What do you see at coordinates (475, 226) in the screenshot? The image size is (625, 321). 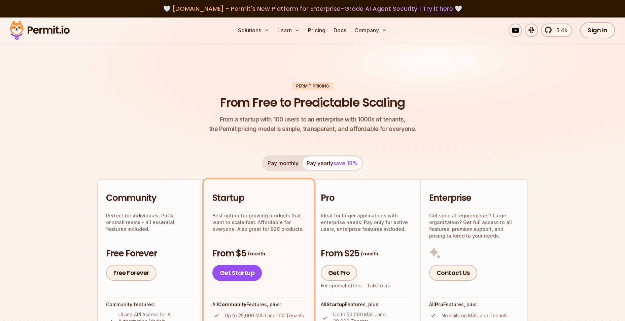 I see `p: Got special requirements? Large organization? Get full access to all features, premium support, a...` at bounding box center [475, 226].